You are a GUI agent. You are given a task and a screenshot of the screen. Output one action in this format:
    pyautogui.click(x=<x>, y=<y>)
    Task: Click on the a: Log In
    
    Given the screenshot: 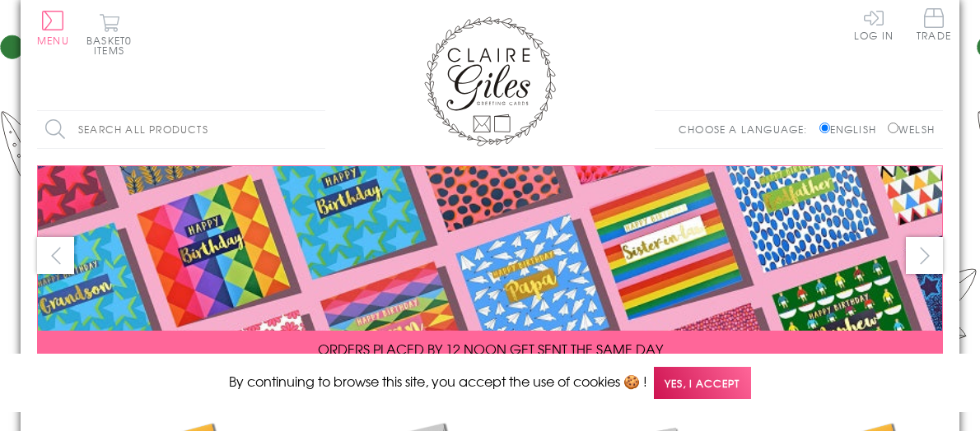 What is the action you would take?
    pyautogui.click(x=873, y=24)
    